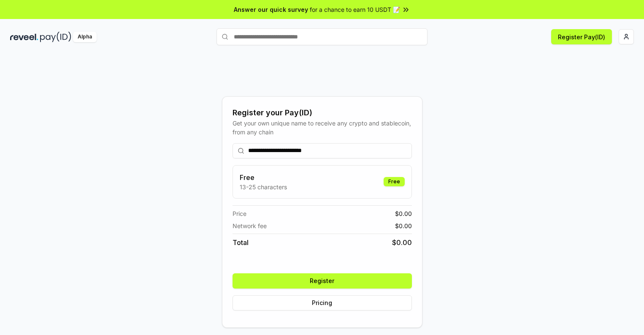 The height and width of the screenshot is (335, 644). Describe the element at coordinates (322, 303) in the screenshot. I see `button: Pricing` at that location.